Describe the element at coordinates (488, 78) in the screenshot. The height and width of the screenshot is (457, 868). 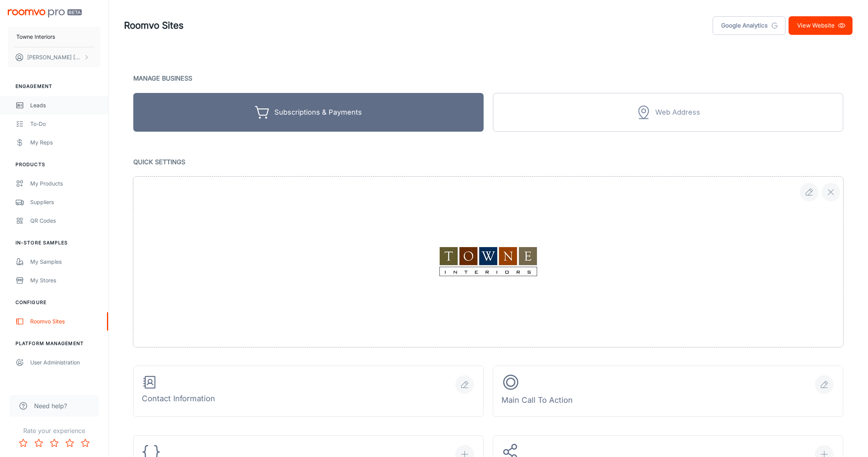
I see `p: Manage Business` at that location.